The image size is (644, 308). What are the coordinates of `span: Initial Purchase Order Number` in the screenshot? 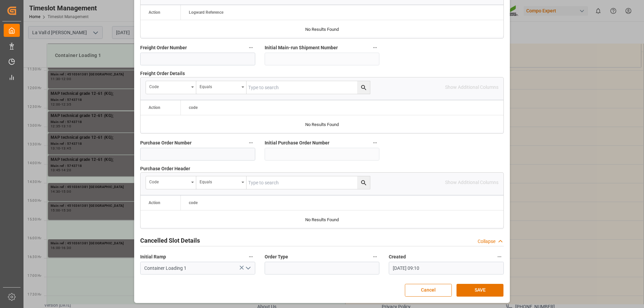 It's located at (297, 143).